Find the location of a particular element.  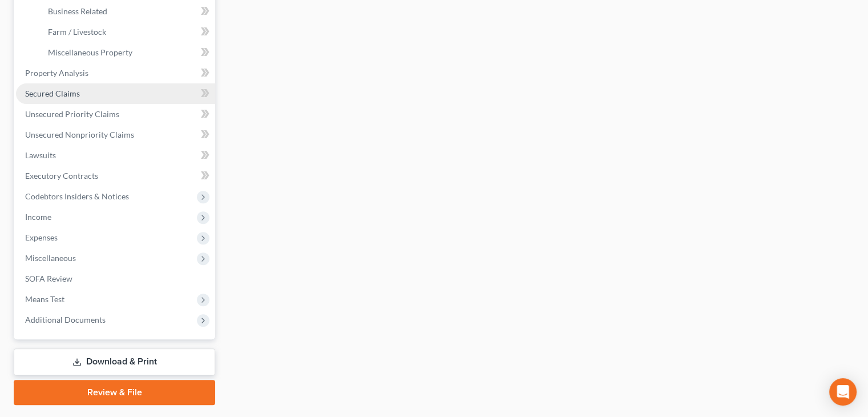

span: Miscellaneous Property is located at coordinates (90, 52).